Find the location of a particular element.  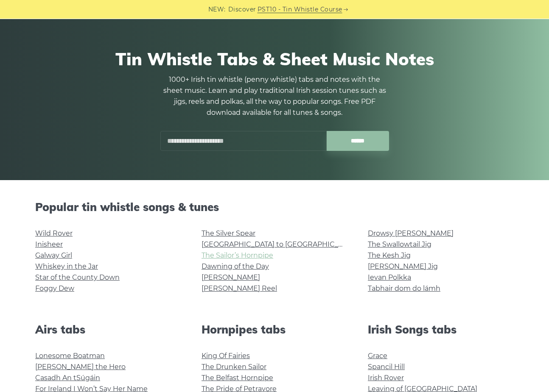

a: Irish Rover is located at coordinates (385, 378).